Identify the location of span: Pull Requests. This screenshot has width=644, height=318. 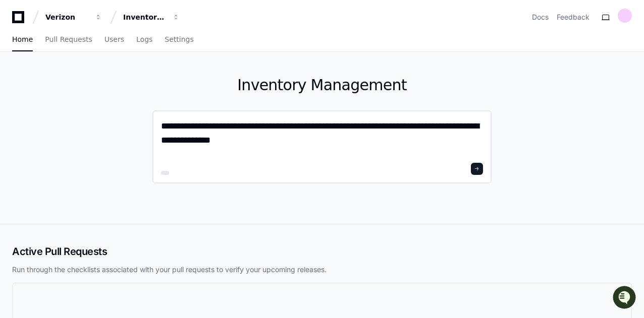
(68, 40).